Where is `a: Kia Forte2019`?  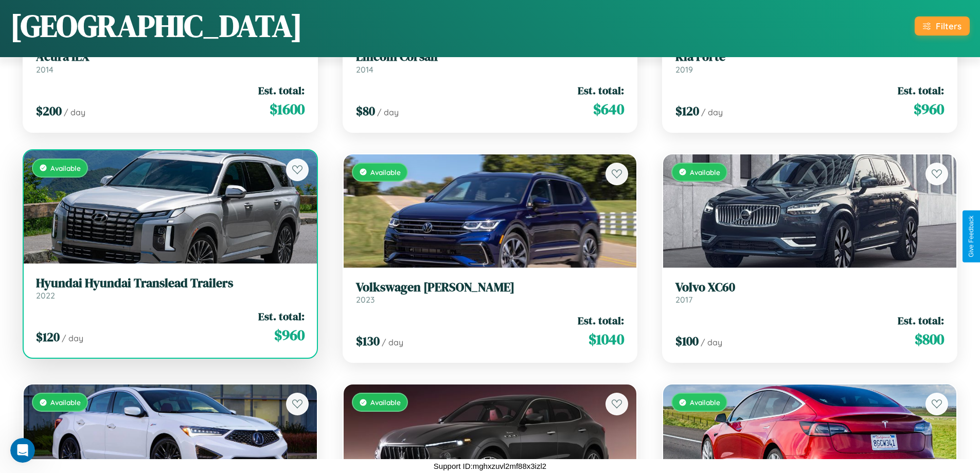 a: Kia Forte2019 is located at coordinates (809, 62).